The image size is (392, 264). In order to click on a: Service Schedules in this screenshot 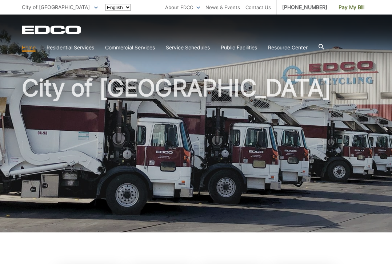, I will do `click(188, 48)`.